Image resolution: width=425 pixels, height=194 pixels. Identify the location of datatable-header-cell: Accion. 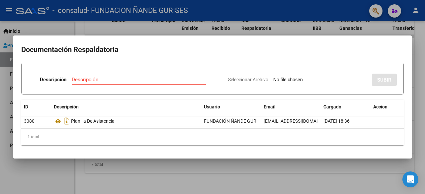
(387, 107).